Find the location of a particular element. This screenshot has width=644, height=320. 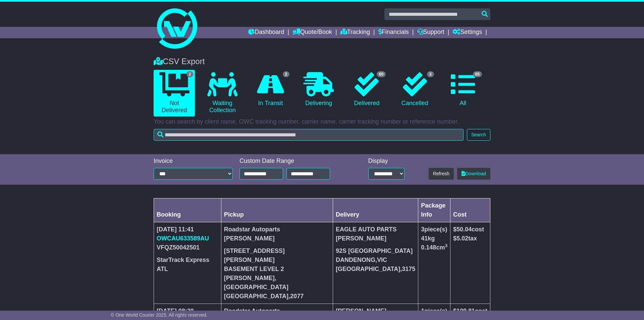

div: BASEMENT LEVEL 2 is located at coordinates (277, 269).